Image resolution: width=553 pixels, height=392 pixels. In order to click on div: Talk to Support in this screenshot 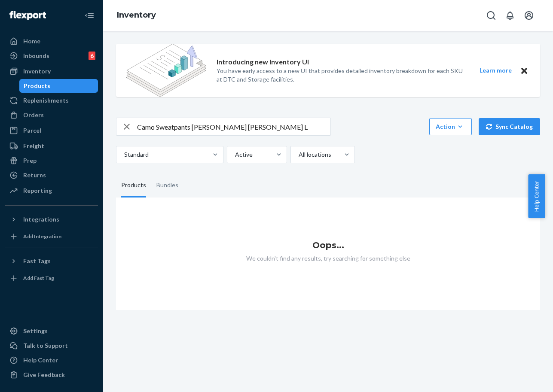, I will do `click(45, 346)`.